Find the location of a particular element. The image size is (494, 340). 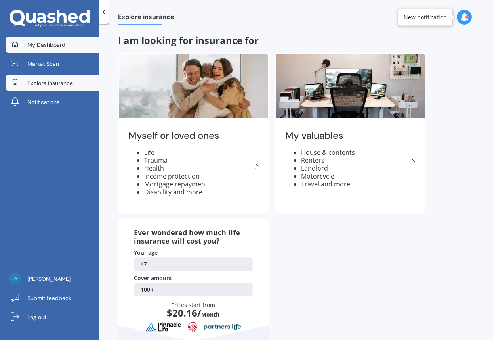

li: Mortgage repayment is located at coordinates (198, 184).